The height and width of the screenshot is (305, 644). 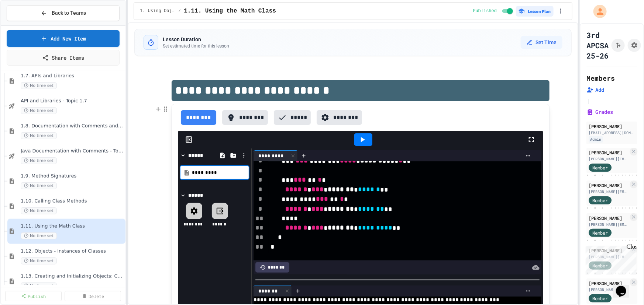 What do you see at coordinates (73, 101) in the screenshot?
I see `span: API and Libraries - Topic 1.7` at bounding box center [73, 101].